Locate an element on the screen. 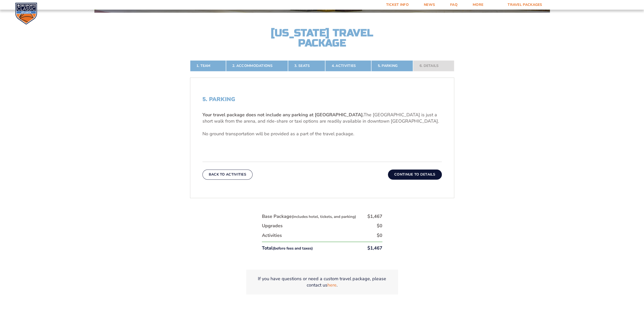  a: 3. Seats is located at coordinates (307, 66).